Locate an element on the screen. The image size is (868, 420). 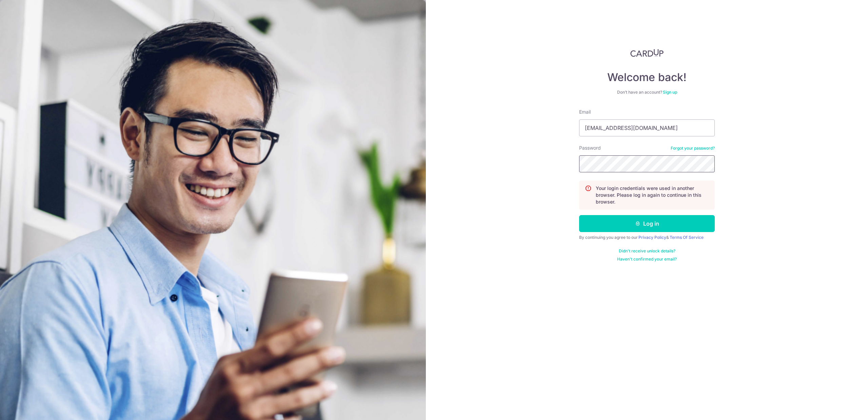
a: Didn't receive unlock details? is located at coordinates (647, 251).